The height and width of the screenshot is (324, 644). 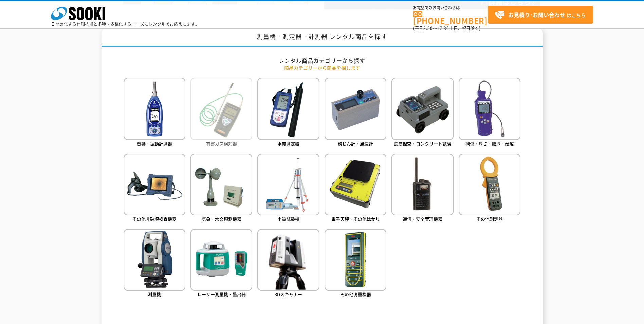 What do you see at coordinates (154, 294) in the screenshot?
I see `span: 測量機` at bounding box center [154, 294].